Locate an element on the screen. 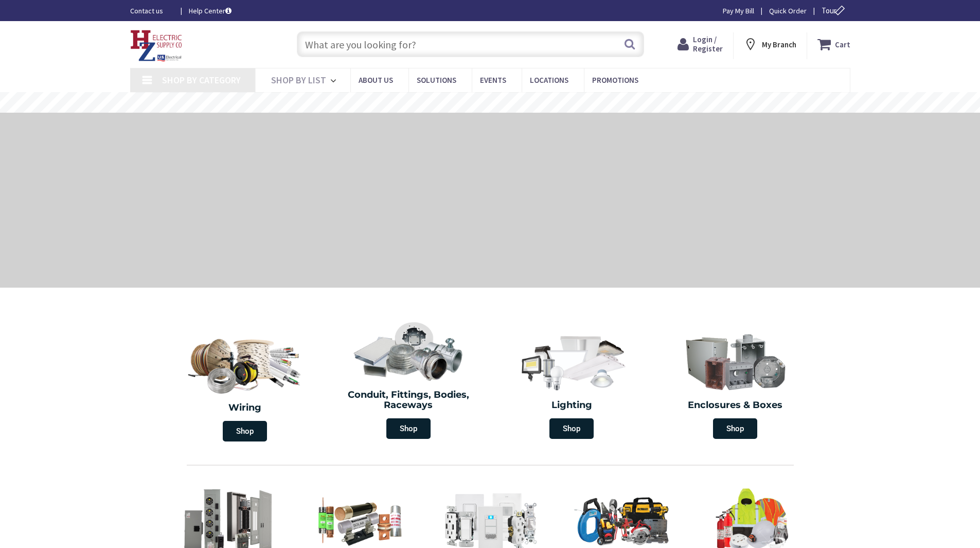  strong: Cart is located at coordinates (843, 44).